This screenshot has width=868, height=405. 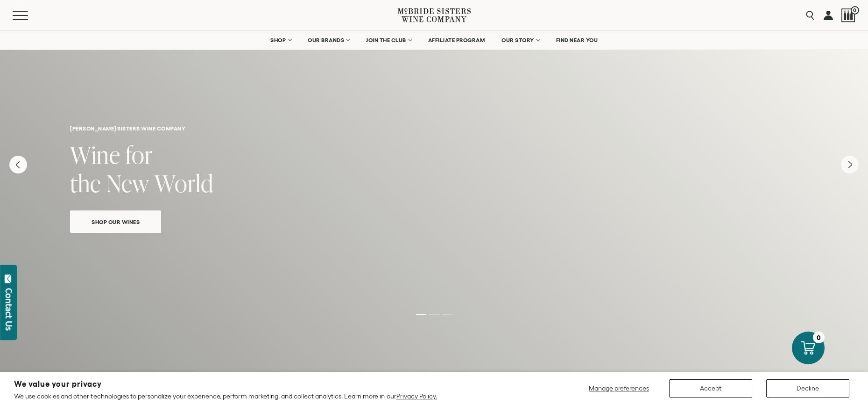 What do you see at coordinates (819, 337) in the screenshot?
I see `div: 0` at bounding box center [819, 337].